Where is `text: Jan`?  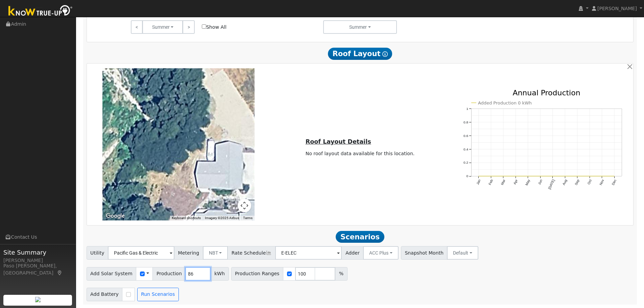
text: Jan is located at coordinates (478, 182).